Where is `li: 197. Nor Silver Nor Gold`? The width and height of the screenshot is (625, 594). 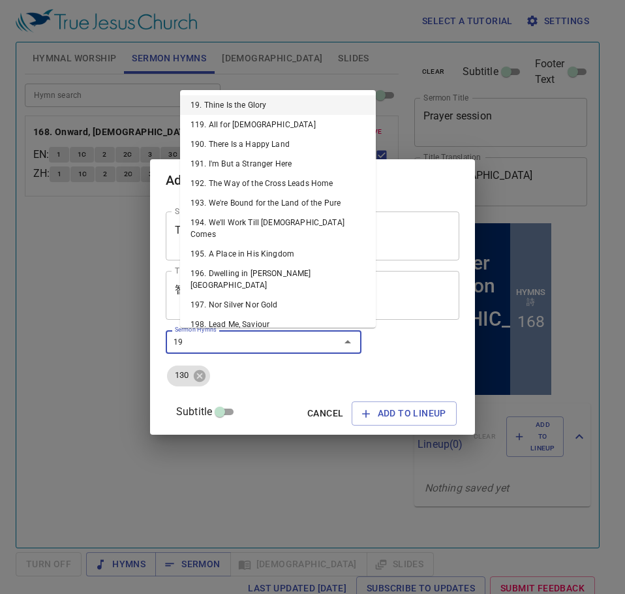
li: 197. Nor Silver Nor Gold is located at coordinates (278, 305).